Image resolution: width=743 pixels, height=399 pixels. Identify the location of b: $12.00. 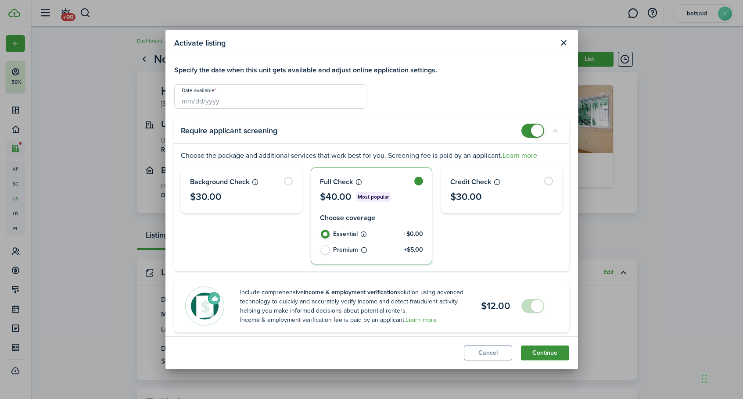
(496, 306).